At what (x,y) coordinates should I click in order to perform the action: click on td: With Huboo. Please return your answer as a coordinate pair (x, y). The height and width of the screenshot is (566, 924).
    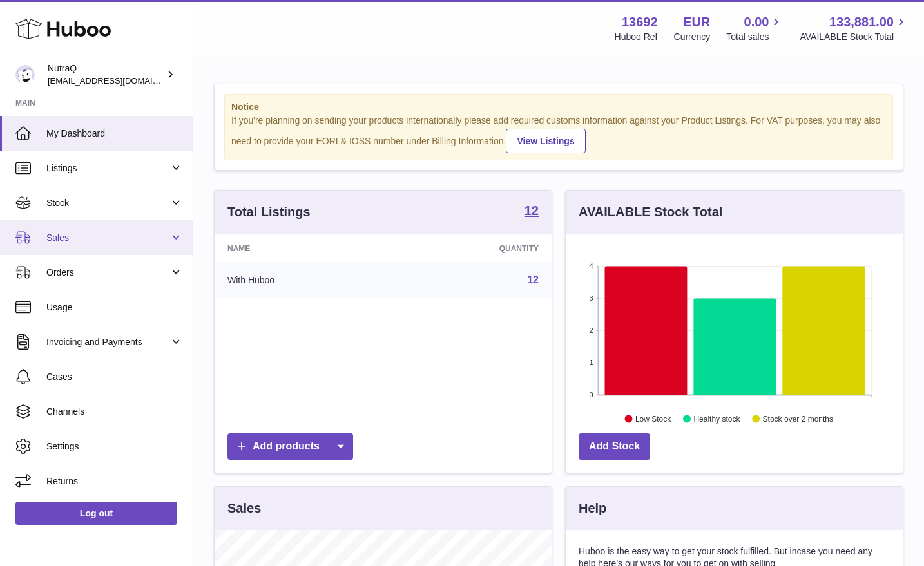
    Looking at the image, I should click on (304, 280).